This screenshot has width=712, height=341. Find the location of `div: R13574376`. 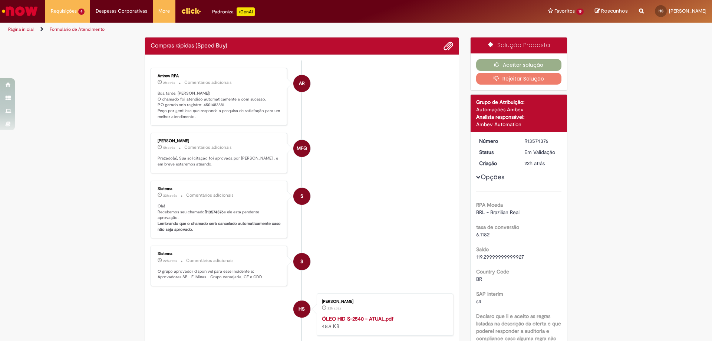

div: R13574376 is located at coordinates (541, 141).